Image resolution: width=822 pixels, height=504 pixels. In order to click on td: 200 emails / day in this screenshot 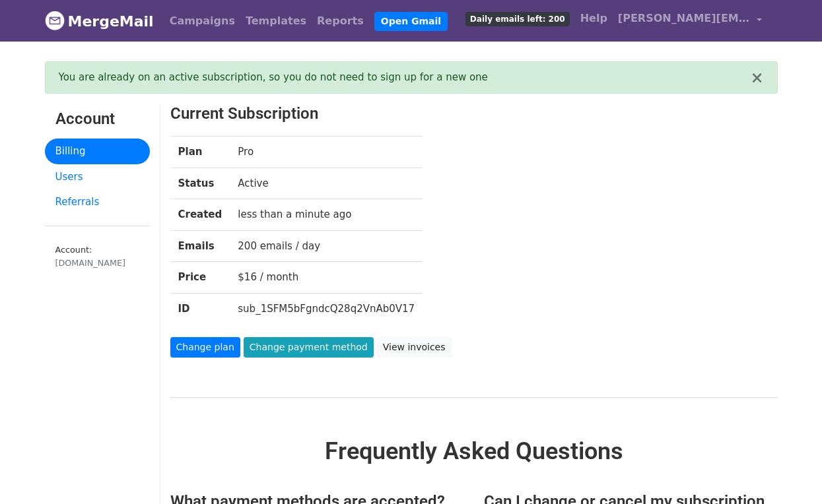, I will do `click(326, 246)`.